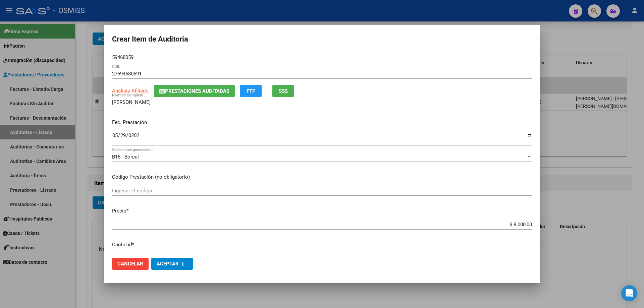 The width and height of the screenshot is (644, 308). I want to click on p: Precio, so click(322, 211).